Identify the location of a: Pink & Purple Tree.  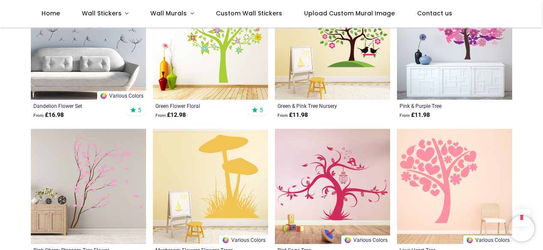
(443, 106).